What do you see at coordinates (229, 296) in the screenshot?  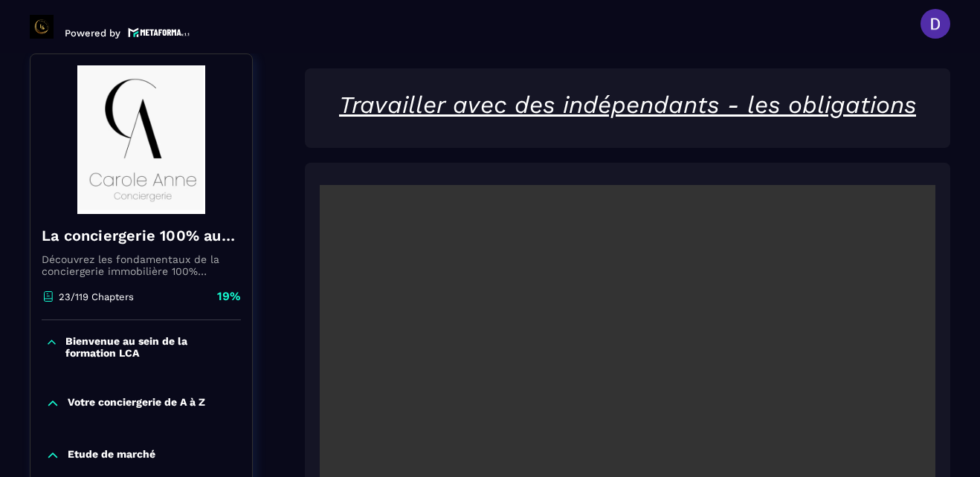 I see `p: 19%` at bounding box center [229, 296].